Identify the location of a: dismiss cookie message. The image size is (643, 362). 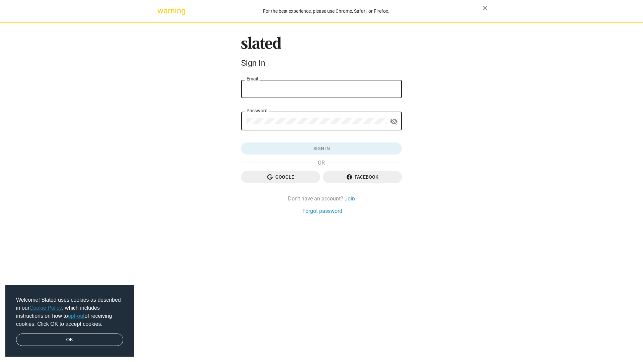
(70, 340).